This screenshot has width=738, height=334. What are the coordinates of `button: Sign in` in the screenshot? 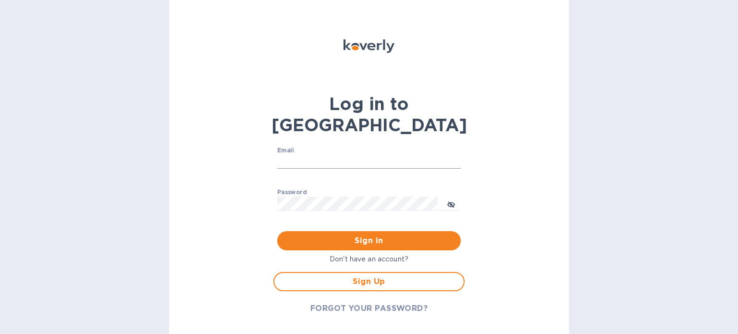 It's located at (369, 241).